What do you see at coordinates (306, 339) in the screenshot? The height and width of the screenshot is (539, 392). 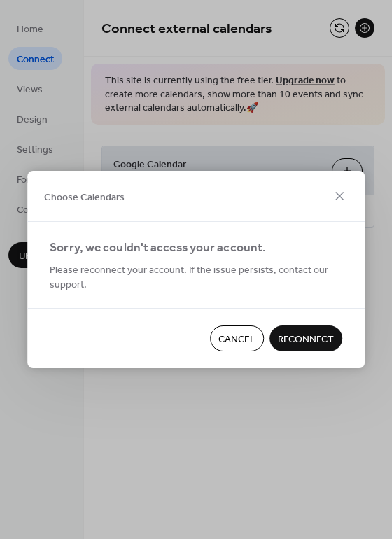 I see `button: Reconnect` at bounding box center [306, 339].